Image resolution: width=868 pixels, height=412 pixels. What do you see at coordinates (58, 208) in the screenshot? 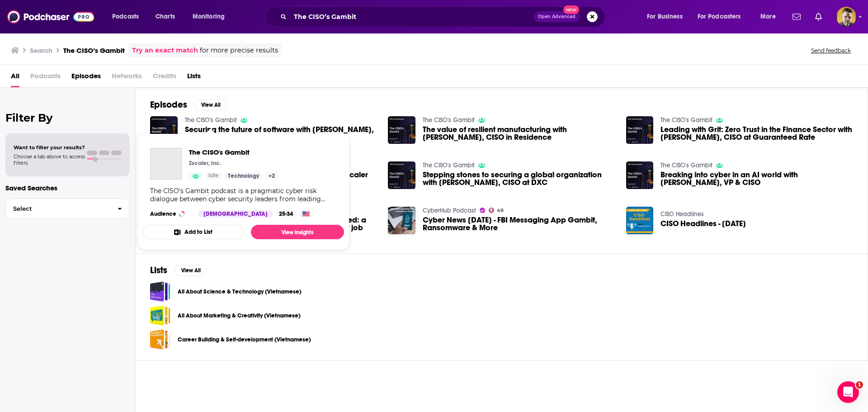
I see `span: Select` at bounding box center [58, 208].